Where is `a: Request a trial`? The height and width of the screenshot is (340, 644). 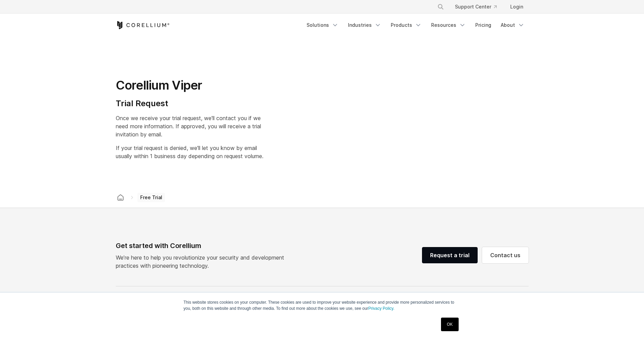 a: Request a trial is located at coordinates (450, 255).